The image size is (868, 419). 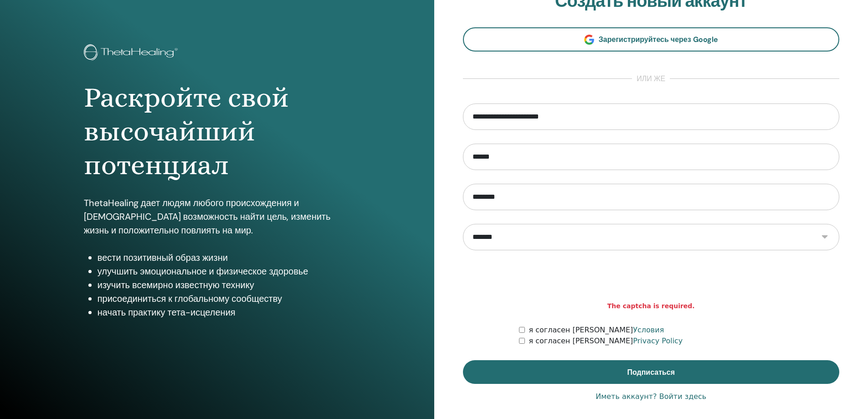 What do you see at coordinates (651, 372) in the screenshot?
I see `span: Подписаться` at bounding box center [651, 372].